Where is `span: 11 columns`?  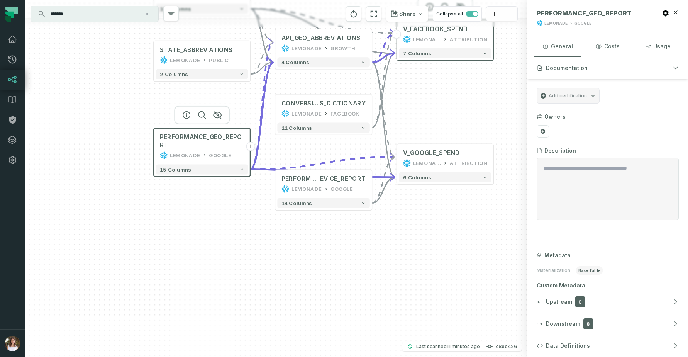 span: 11 columns is located at coordinates (296, 128).